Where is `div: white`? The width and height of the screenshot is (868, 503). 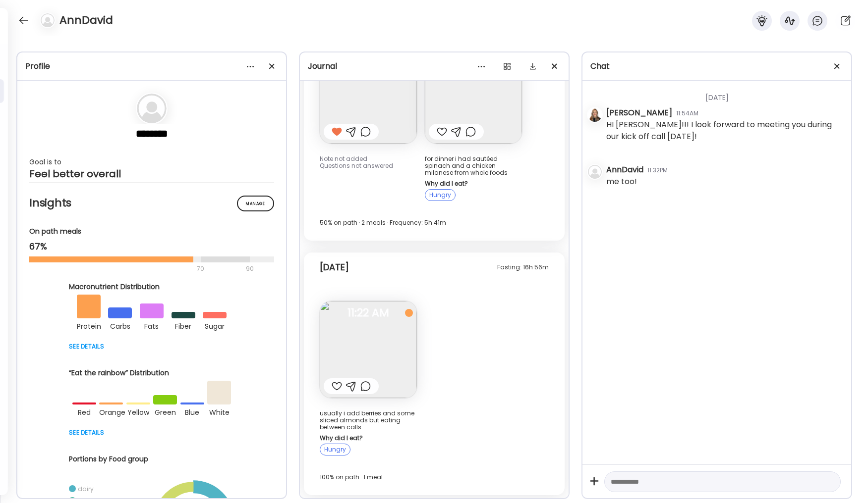
div: white is located at coordinates (219, 411).